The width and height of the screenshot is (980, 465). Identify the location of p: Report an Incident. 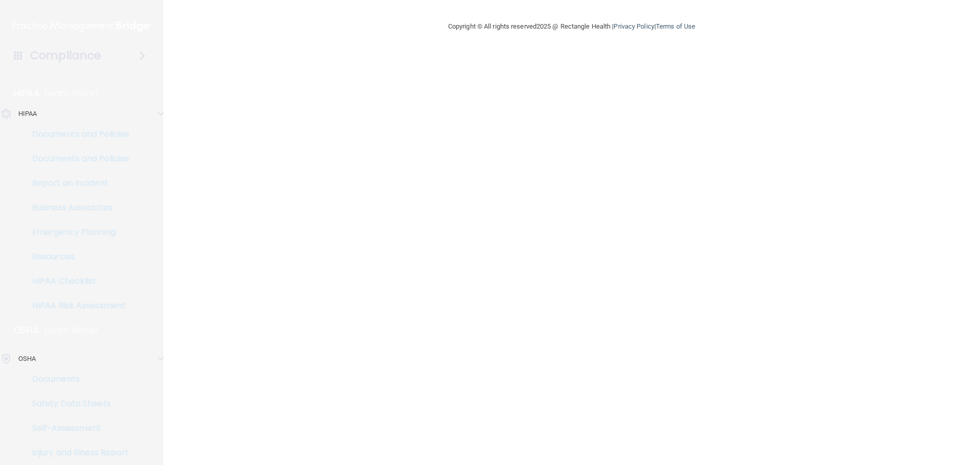
(76, 183).